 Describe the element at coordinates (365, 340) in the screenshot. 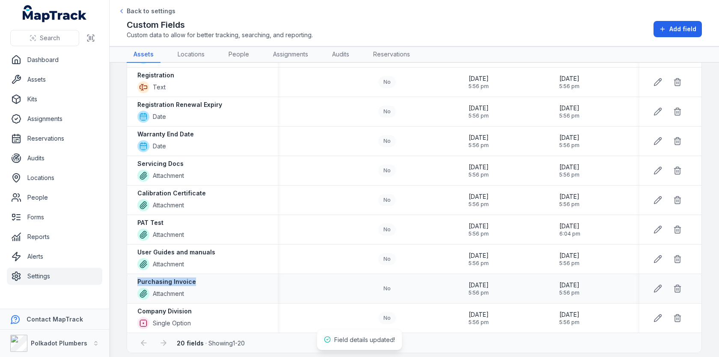

I see `span: Field details updated!` at that location.